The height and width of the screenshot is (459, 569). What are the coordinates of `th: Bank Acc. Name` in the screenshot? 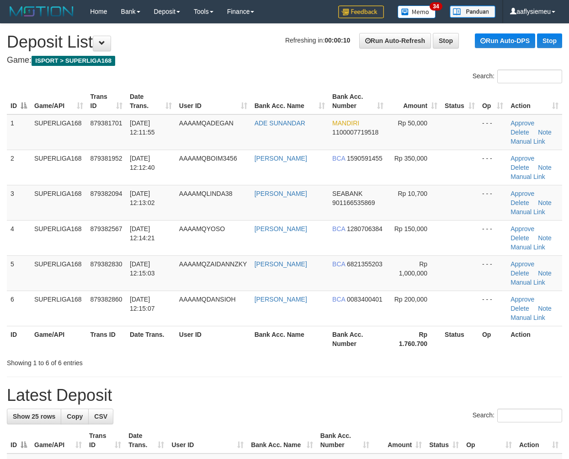 It's located at (290, 338).